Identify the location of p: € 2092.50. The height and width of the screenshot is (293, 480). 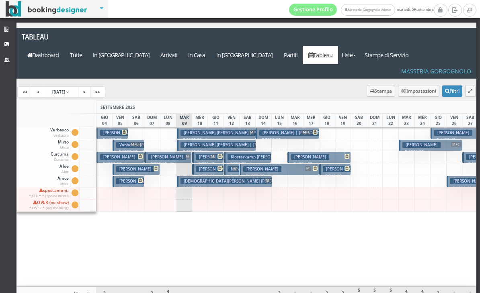
(217, 152).